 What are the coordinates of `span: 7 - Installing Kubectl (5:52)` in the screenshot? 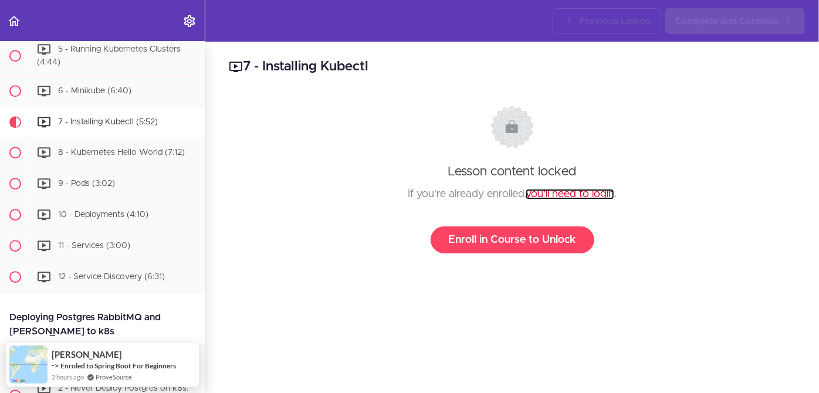 It's located at (108, 121).